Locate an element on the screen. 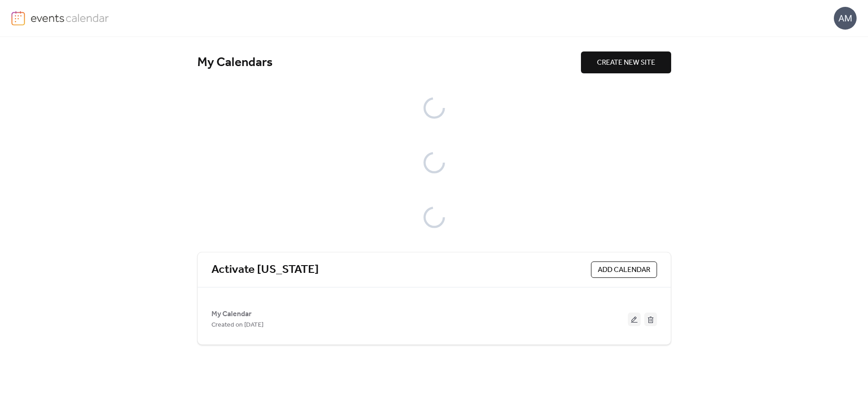 This screenshot has height=415, width=868. span: CREATE NEW SITE is located at coordinates (626, 63).